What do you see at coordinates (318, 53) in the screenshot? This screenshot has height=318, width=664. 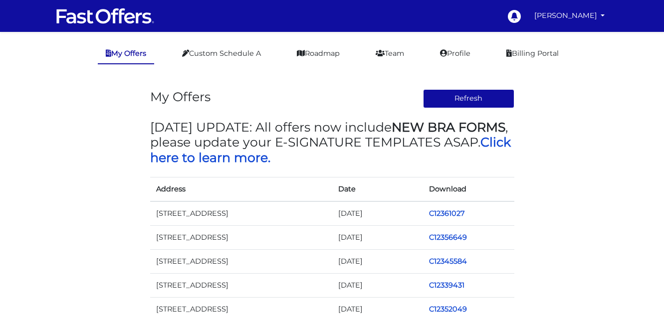 I see `a: Roadmap` at bounding box center [318, 53].